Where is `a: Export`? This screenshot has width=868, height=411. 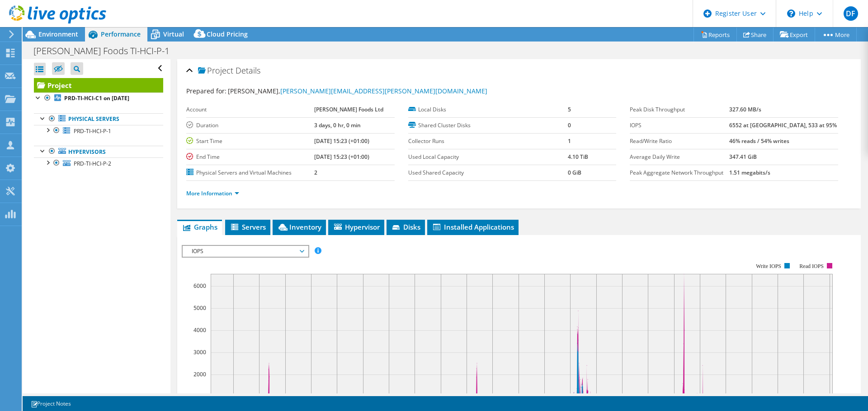 a: Export is located at coordinates (794, 35).